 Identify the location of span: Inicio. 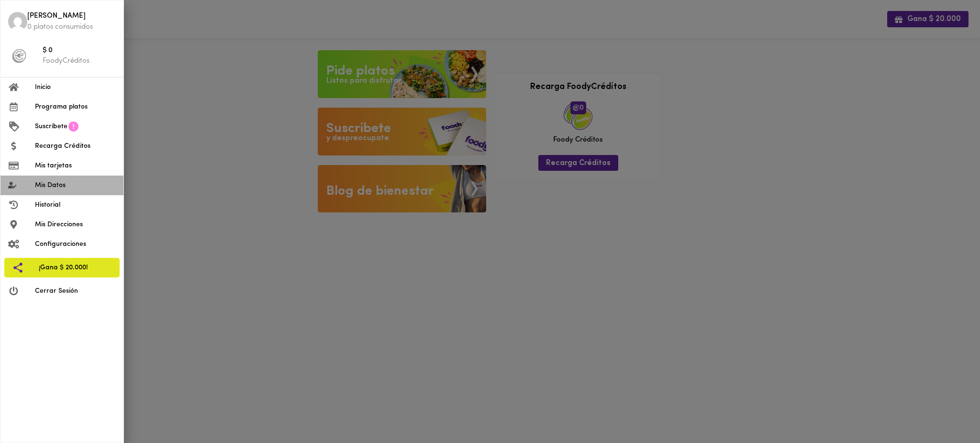
(76, 87).